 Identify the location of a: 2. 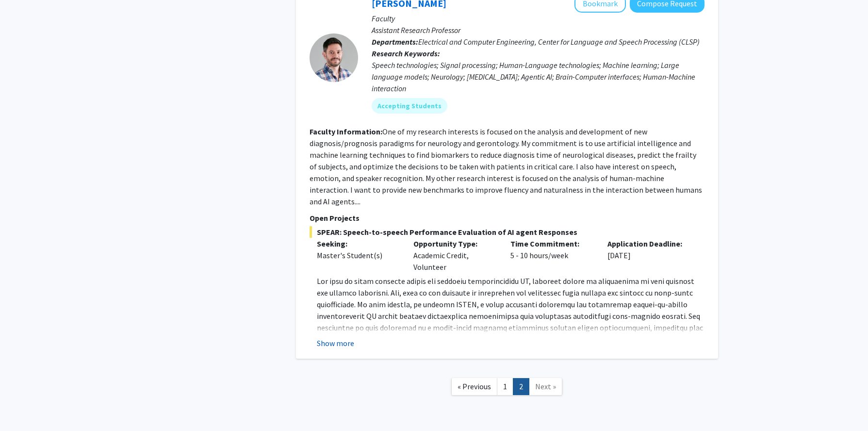
(521, 387).